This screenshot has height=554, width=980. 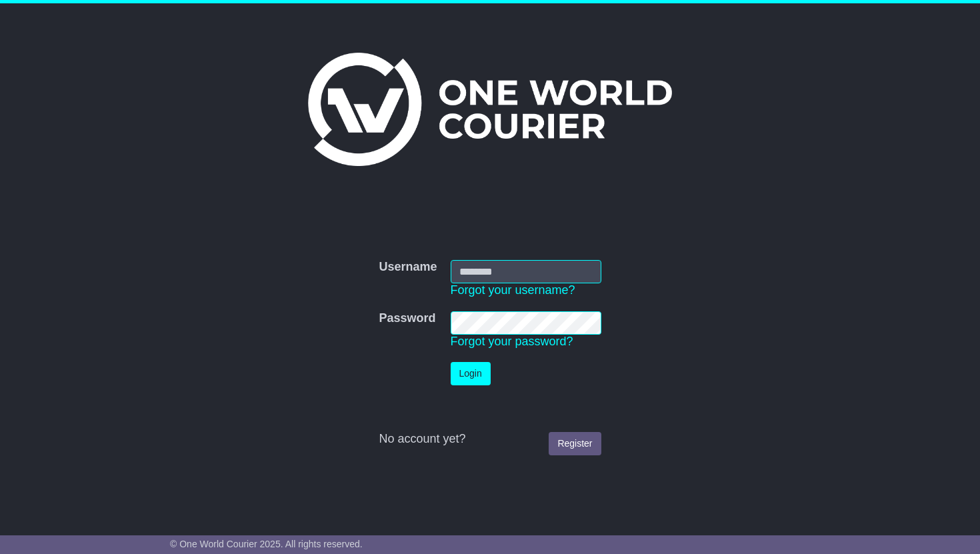 What do you see at coordinates (266, 543) in the screenshot?
I see `span: © One World Courier 2025. All rights reserved.` at bounding box center [266, 543].